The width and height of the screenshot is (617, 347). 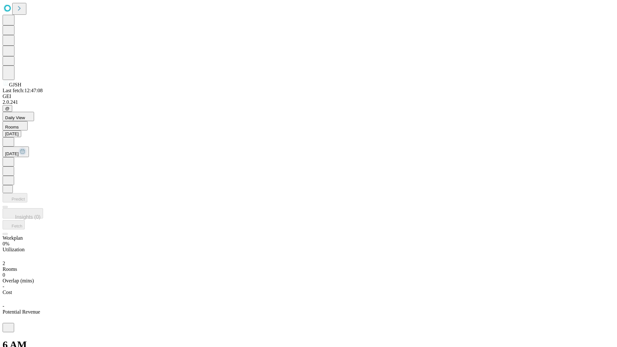 What do you see at coordinates (21, 312) in the screenshot?
I see `span: Potential Revenue` at bounding box center [21, 312].